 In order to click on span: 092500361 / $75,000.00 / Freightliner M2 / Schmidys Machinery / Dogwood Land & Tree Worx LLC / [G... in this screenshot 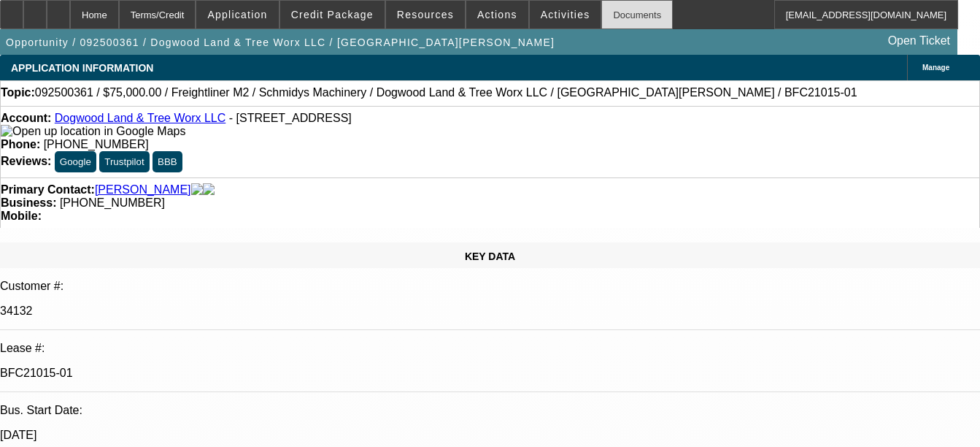, I will do `click(446, 93)`.